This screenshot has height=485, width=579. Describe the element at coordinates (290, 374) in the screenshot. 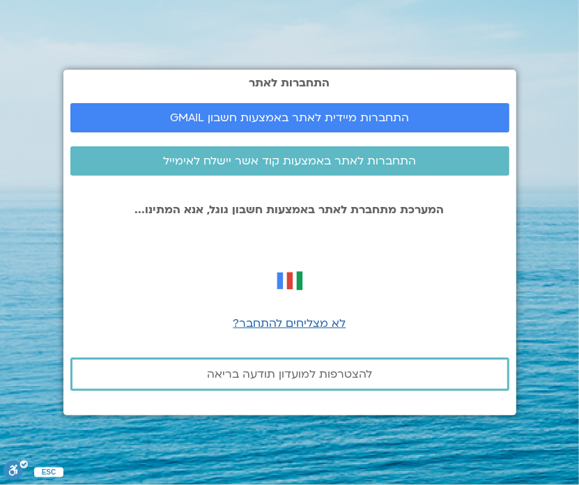

I see `a: להצטרפות למועדון תודעה בריאה` at that location.